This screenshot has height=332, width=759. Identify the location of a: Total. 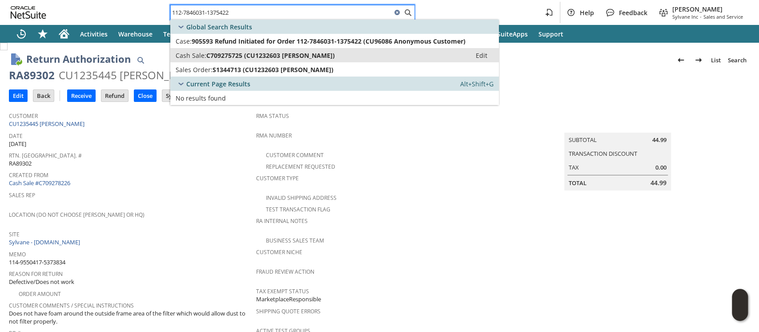
(578, 183).